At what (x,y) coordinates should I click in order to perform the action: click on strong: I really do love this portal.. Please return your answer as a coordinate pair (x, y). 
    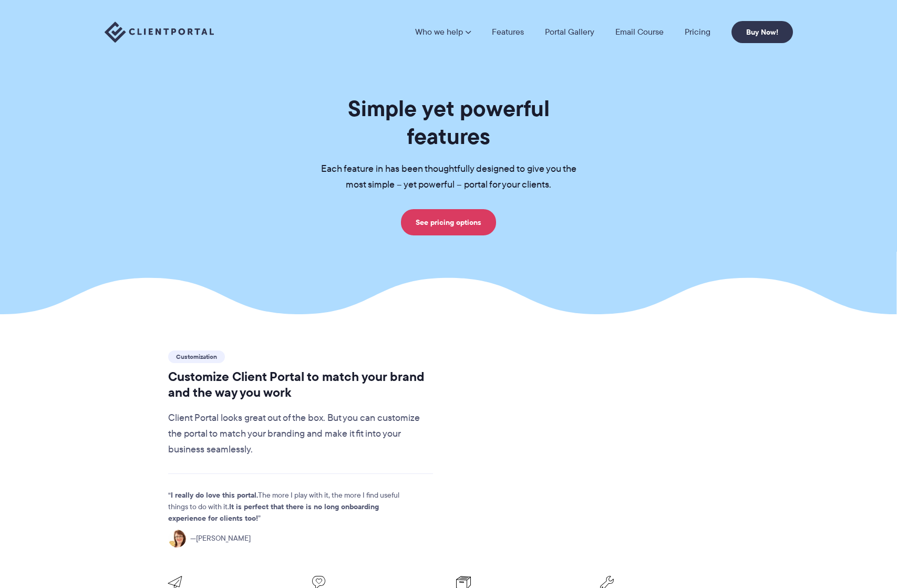
    Looking at the image, I should click on (214, 495).